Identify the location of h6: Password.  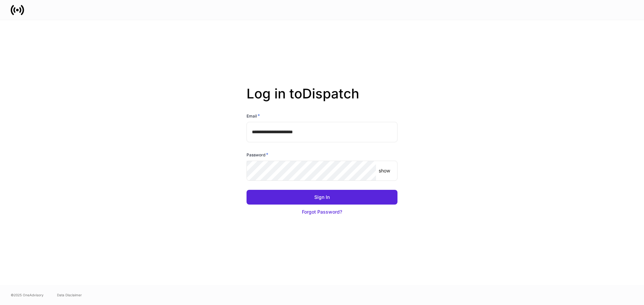
(257, 155).